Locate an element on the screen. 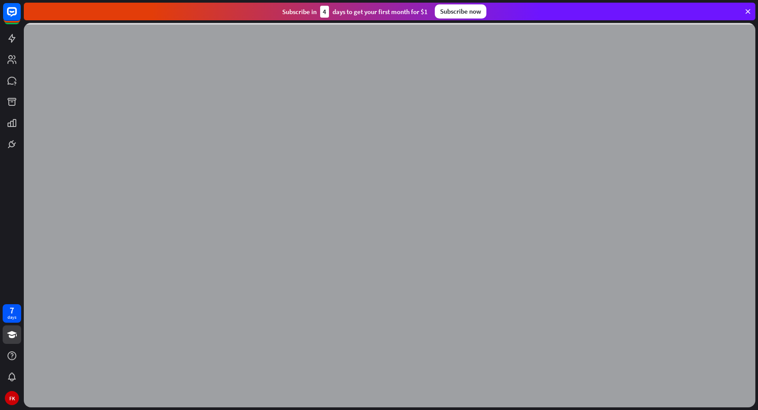  a: 7 days is located at coordinates (12, 313).